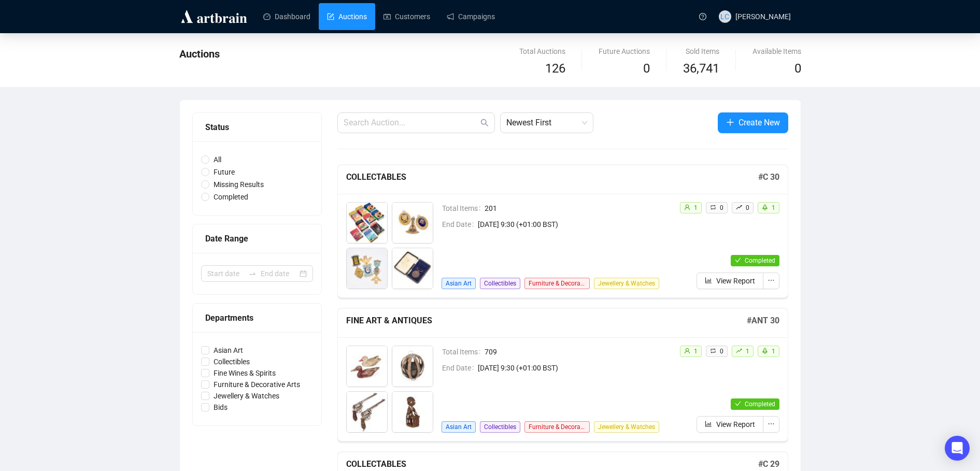  What do you see at coordinates (578, 208) in the screenshot?
I see `span: 201` at bounding box center [578, 208].